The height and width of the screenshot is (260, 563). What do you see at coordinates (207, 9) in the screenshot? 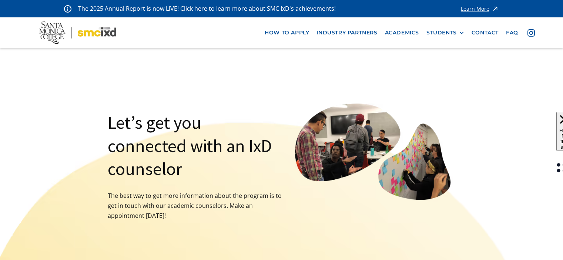
I see `p: The 2025 Annual Report is now LIVE! Click here to learn more about SMC IxD's achievements!` at bounding box center [207, 9].